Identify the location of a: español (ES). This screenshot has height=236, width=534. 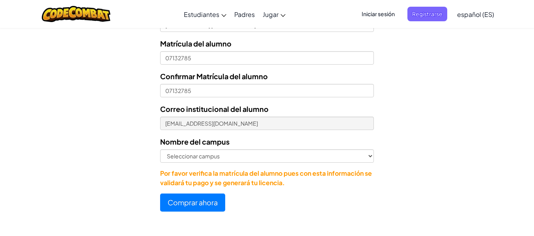
(476, 14).